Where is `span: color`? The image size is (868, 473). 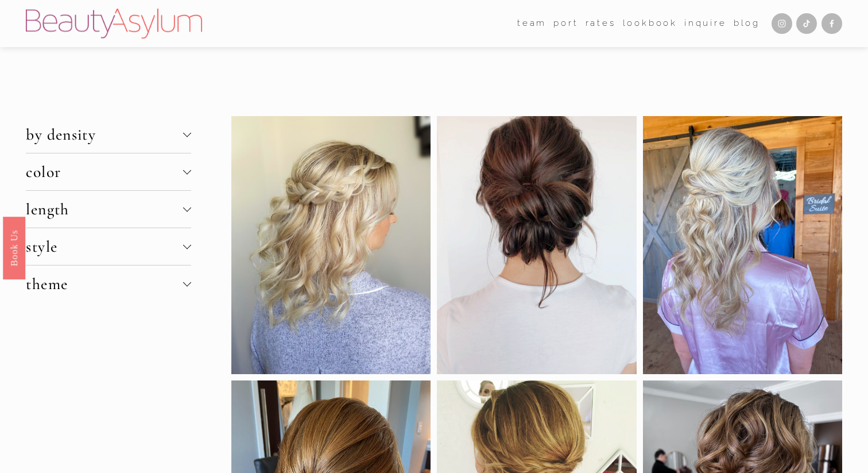 span: color is located at coordinates (104, 172).